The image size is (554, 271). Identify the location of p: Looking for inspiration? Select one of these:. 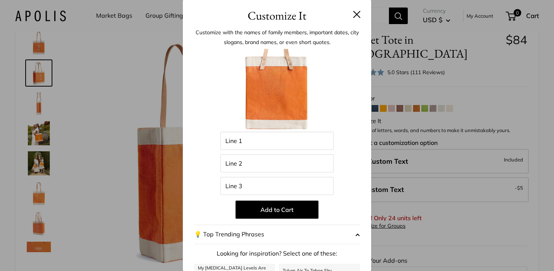
(277, 254).